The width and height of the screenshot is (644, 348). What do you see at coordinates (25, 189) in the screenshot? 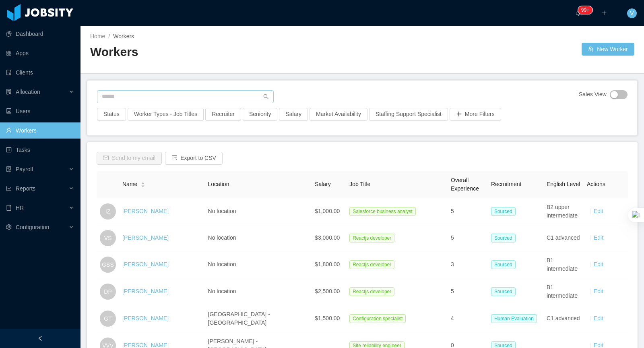
I see `span: Reports` at bounding box center [25, 189].